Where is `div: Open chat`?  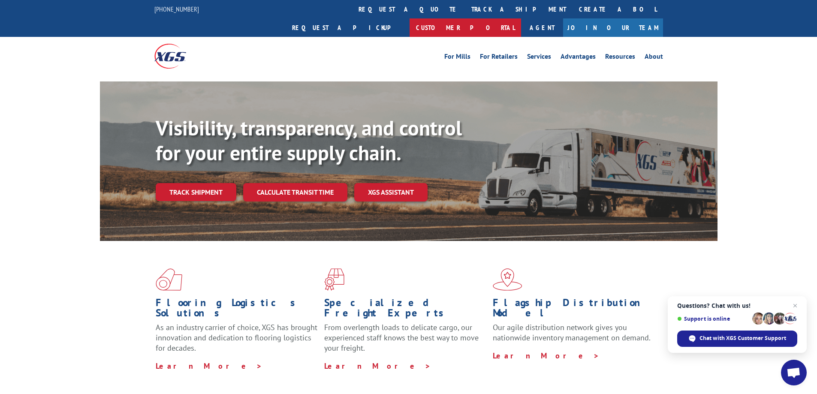 div: Open chat is located at coordinates (794, 373).